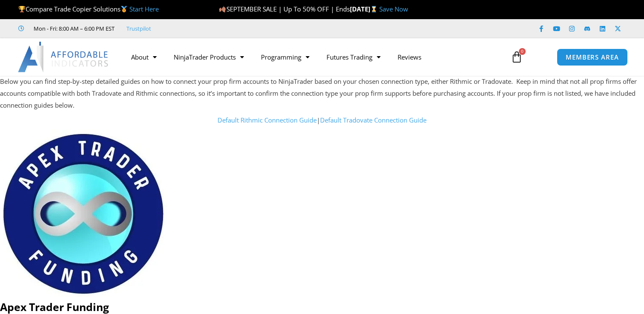  I want to click on img: LogoAI | Affordable Indicators – NinjaTrader, so click(63, 57).